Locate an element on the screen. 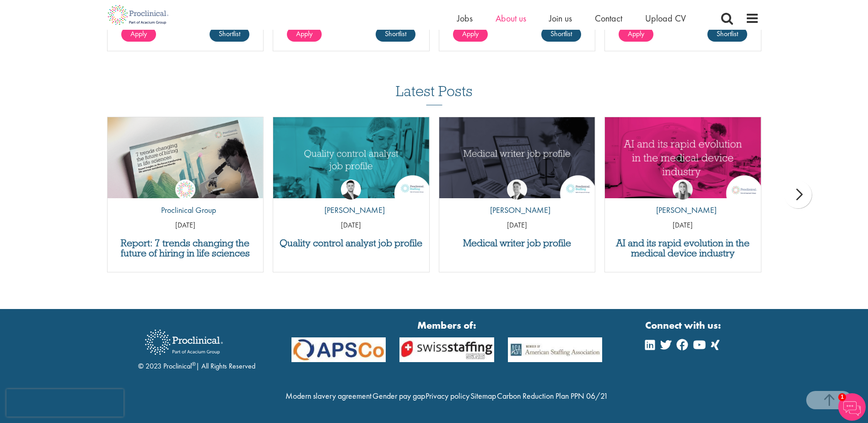 Image resolution: width=868 pixels, height=423 pixels. strong: Members of: is located at coordinates (447, 325).